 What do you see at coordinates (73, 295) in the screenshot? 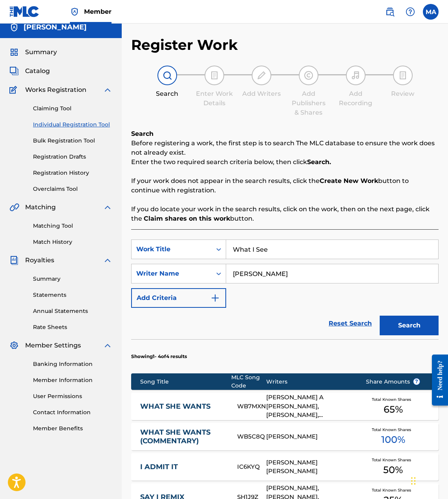
I see `a: Statements` at bounding box center [73, 295].